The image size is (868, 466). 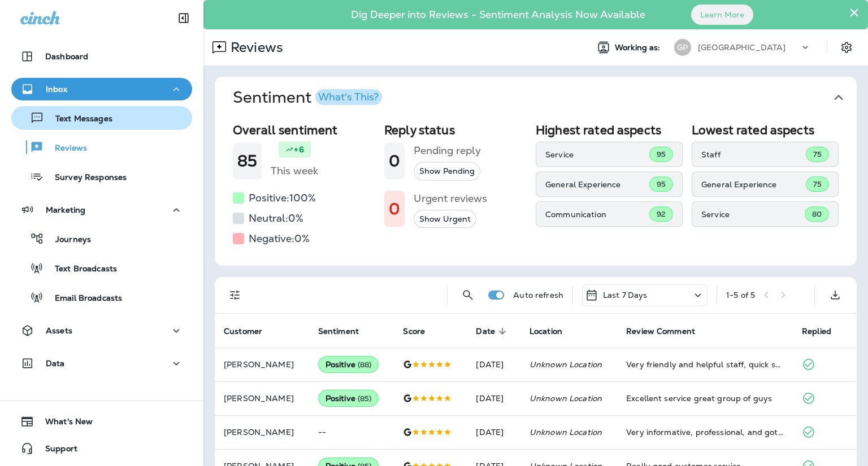 I want to click on button: Settings, so click(x=846, y=47).